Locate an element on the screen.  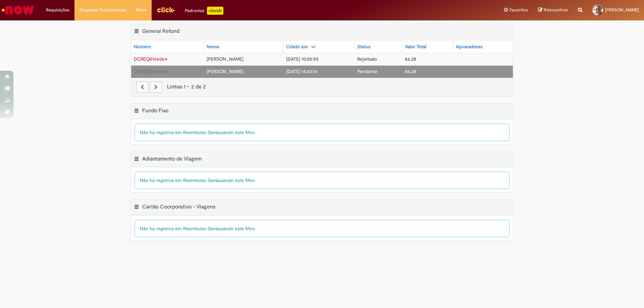
button: Fundo Fixo Menu de contexto is located at coordinates (136, 111).